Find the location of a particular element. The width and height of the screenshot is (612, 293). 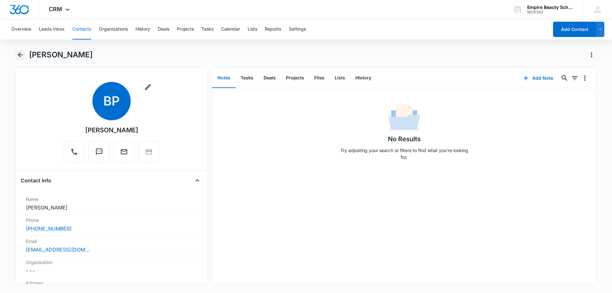

button: Back is located at coordinates (20, 55).